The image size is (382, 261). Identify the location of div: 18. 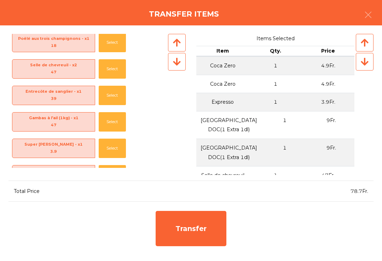
(53, 46).